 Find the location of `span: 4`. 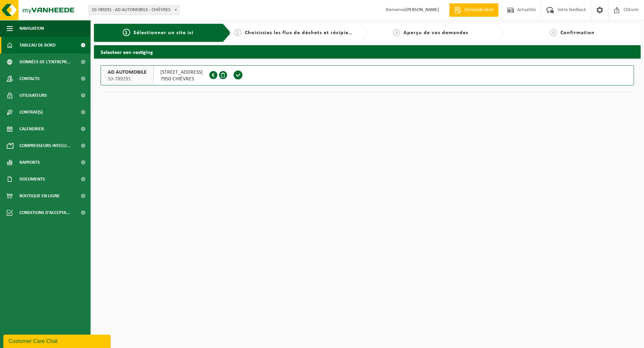

span: 4 is located at coordinates (554, 33).